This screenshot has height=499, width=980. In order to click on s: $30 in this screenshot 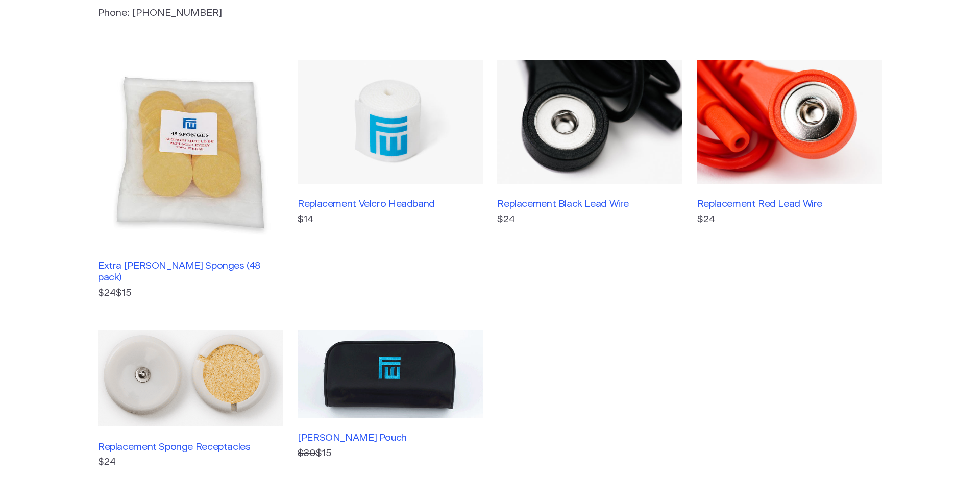, I will do `click(307, 453)`.